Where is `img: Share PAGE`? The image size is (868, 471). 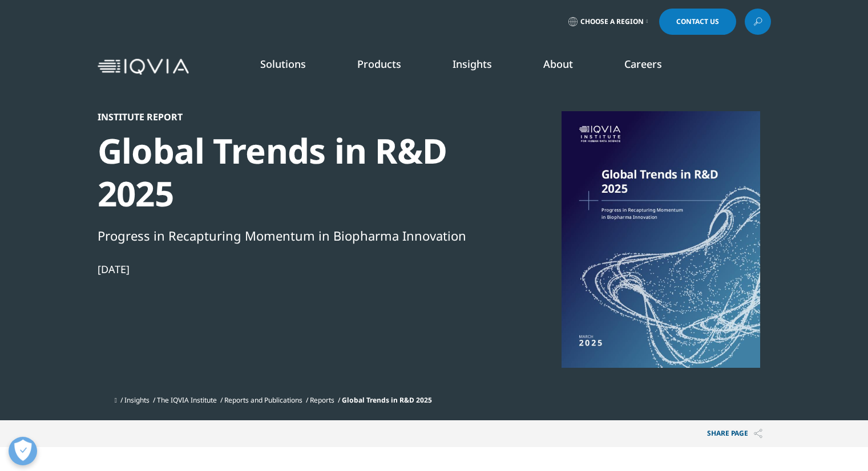 img: Share PAGE is located at coordinates (758, 433).